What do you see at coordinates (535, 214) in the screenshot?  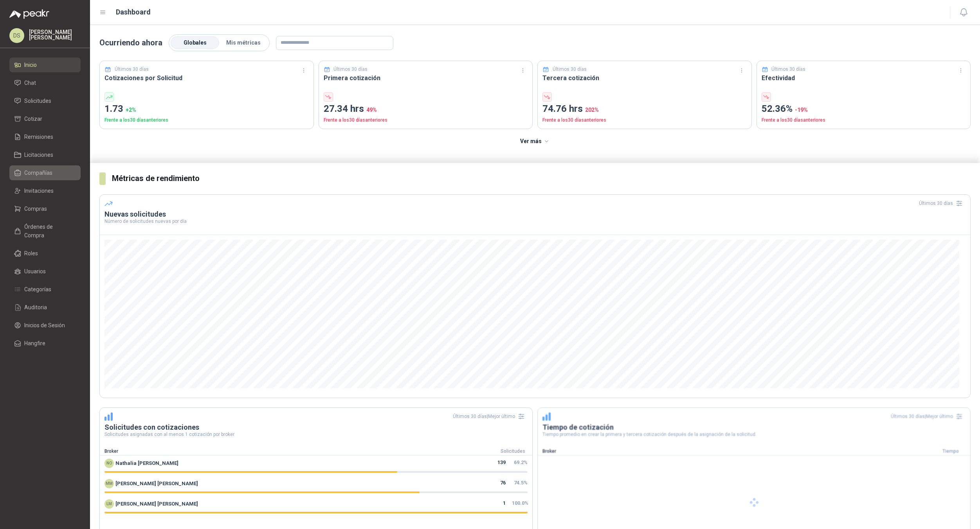 I see `h3: Nuevas solicitudes` at bounding box center [535, 214].